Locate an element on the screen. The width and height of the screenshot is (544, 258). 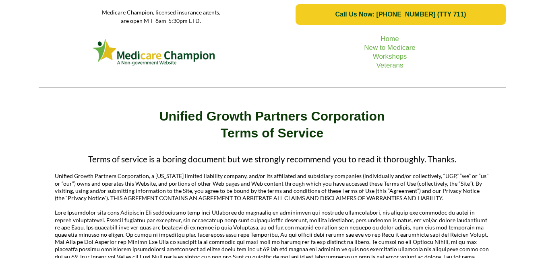
p: Terms of service is a boring document but we strongly recommend you to read it thoroughly. Thanks. is located at coordinates (272, 159).